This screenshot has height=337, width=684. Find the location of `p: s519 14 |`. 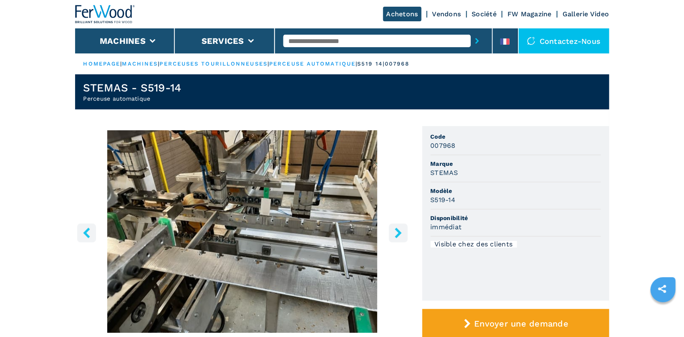

p: s519 14 | is located at coordinates (371, 64).